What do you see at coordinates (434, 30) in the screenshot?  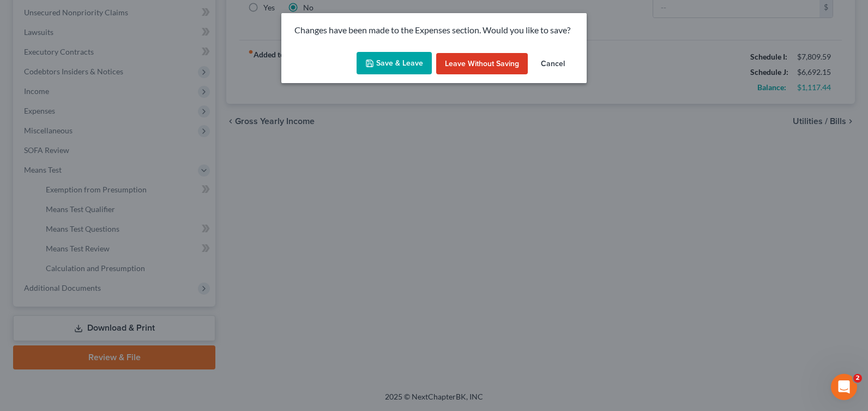 I see `p: Changes have been made to the Expenses section. Would you like to save?` at bounding box center [434, 30].